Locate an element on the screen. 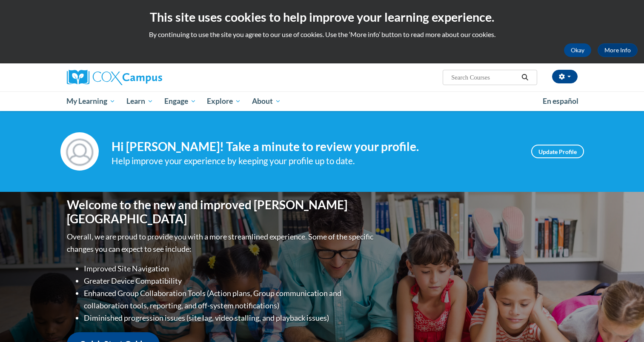 The height and width of the screenshot is (342, 644). a: En español is located at coordinates (561, 101).